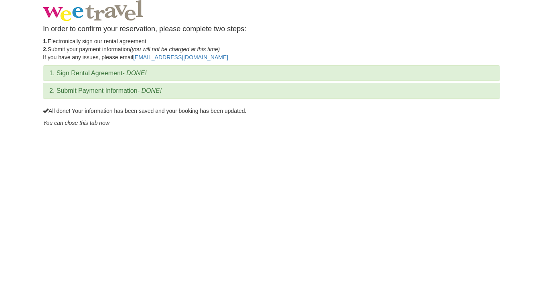  I want to click on p: Electronically sign our rental agreement Submit your payment information If you have any issues, ..., so click(271, 49).